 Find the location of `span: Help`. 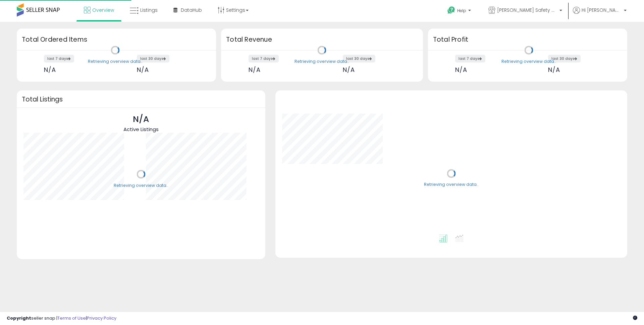

span: Help is located at coordinates (462, 11).